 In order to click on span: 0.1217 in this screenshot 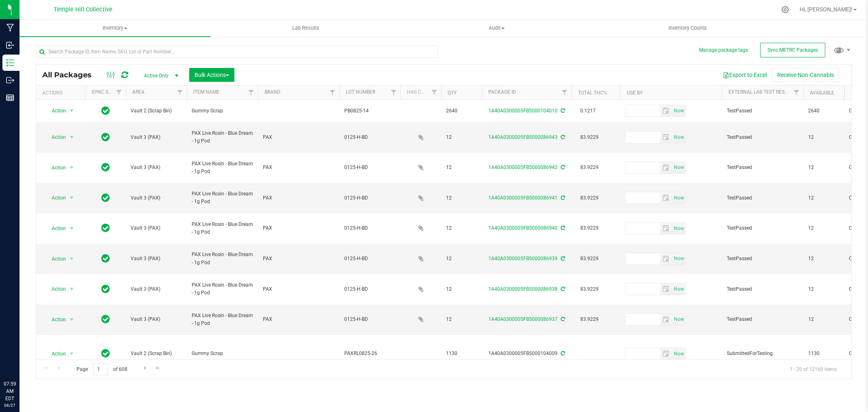, I will do `click(588, 110)`.